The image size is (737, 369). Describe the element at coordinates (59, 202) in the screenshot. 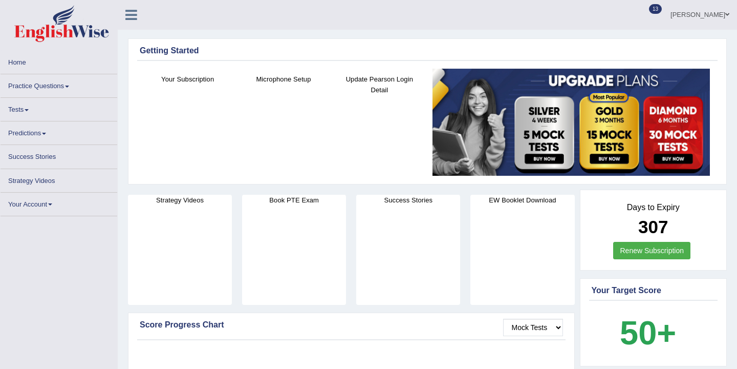

I see `a: Your Account` at that location.